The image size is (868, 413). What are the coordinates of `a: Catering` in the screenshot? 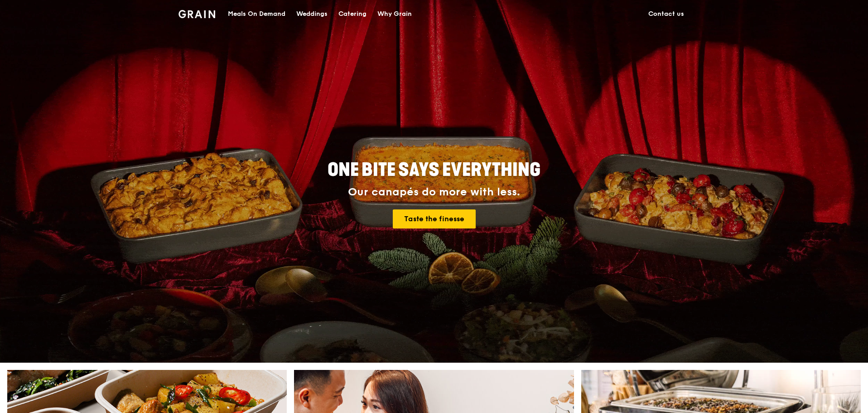 It's located at (352, 14).